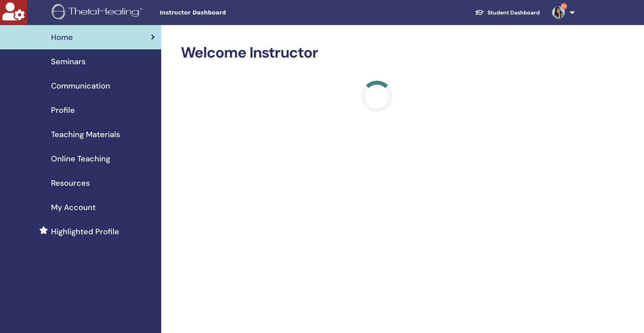  What do you see at coordinates (564, 6) in the screenshot?
I see `span: 9+` at bounding box center [564, 6].